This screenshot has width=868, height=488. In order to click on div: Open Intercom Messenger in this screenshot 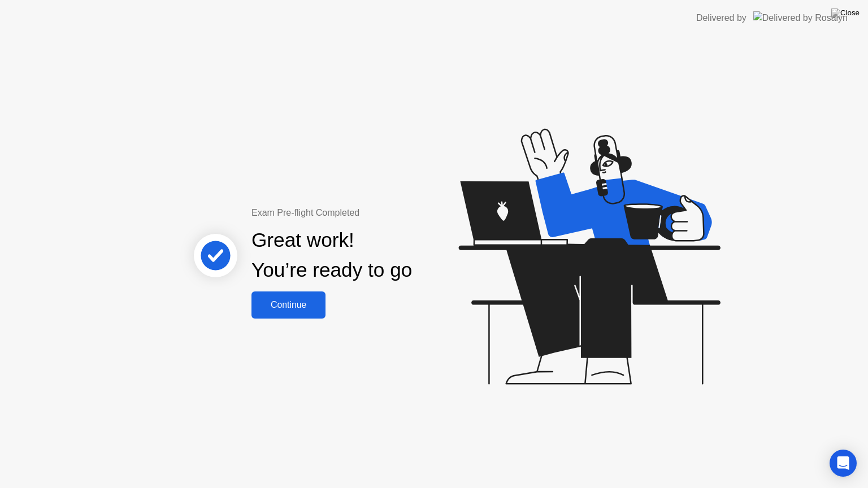, I will do `click(844, 464)`.